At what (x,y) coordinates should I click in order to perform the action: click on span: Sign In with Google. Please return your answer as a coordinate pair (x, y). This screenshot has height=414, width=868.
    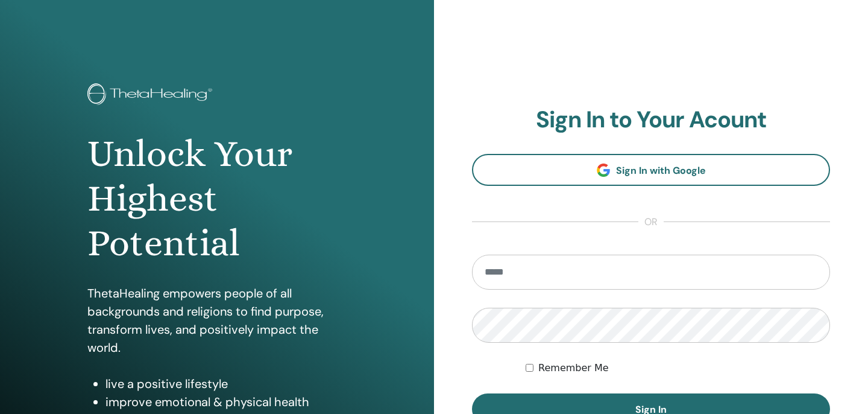
    Looking at the image, I should click on (660, 170).